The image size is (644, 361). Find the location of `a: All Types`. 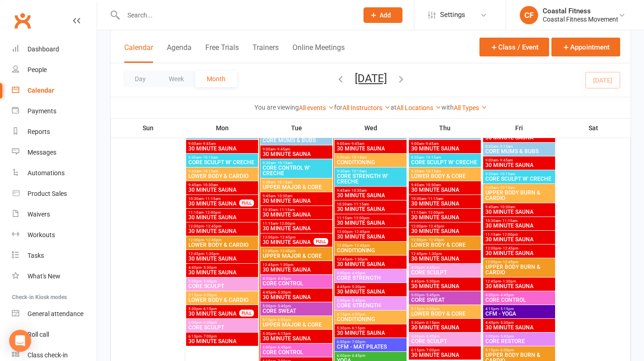

a: All Types is located at coordinates (470, 108).